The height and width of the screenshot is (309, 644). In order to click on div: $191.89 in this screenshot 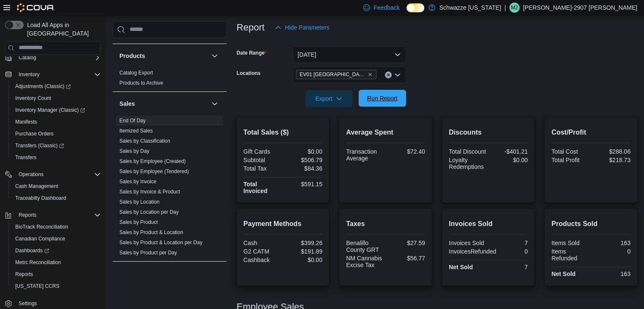, I will do `click(303, 251)`.